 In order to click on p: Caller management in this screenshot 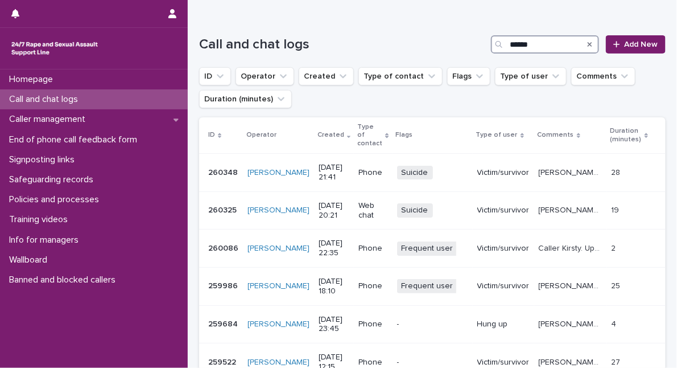, I will do `click(50, 119)`.